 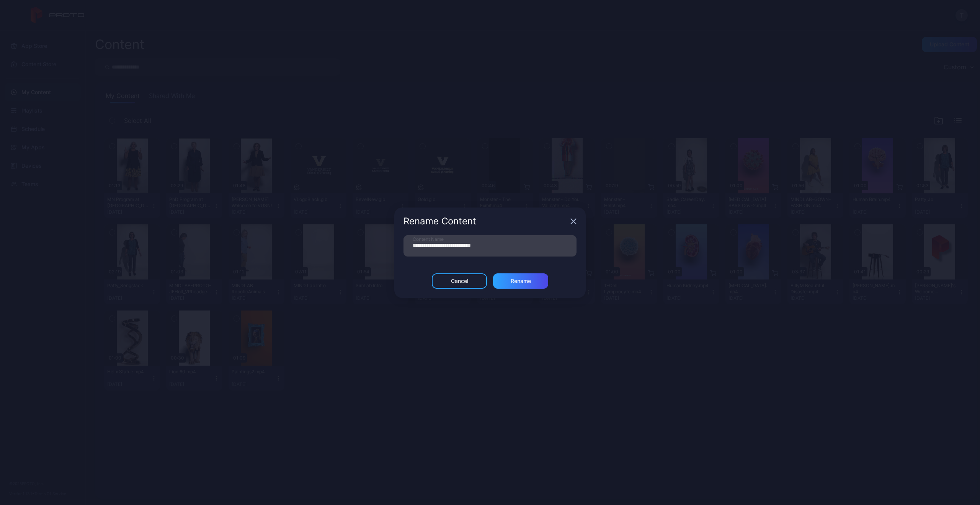 What do you see at coordinates (459, 281) in the screenshot?
I see `button: Cancel` at bounding box center [459, 281].